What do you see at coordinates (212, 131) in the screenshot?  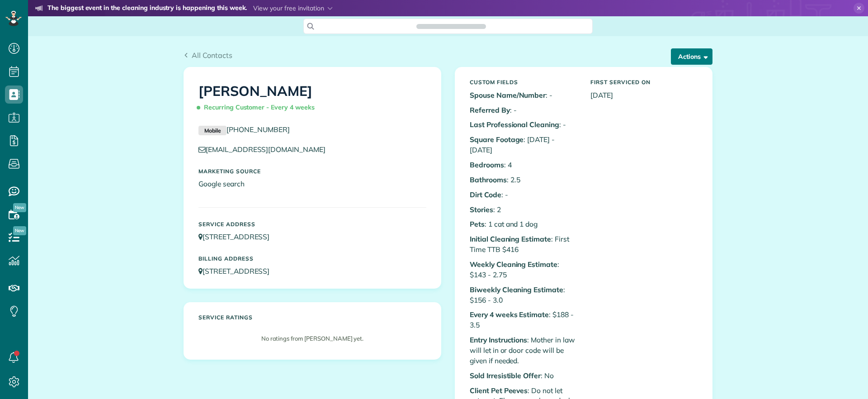 I see `small: Mobile` at bounding box center [212, 131].